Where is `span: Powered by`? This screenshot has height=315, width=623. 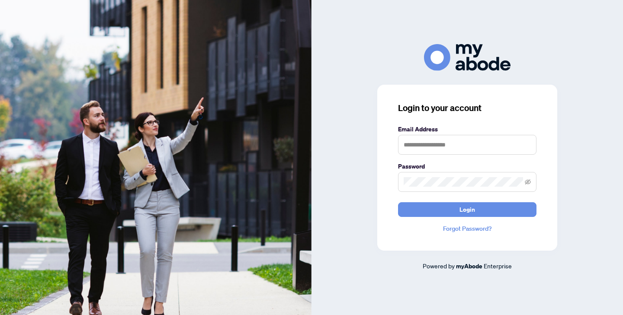 span: Powered by is located at coordinates (438, 266).